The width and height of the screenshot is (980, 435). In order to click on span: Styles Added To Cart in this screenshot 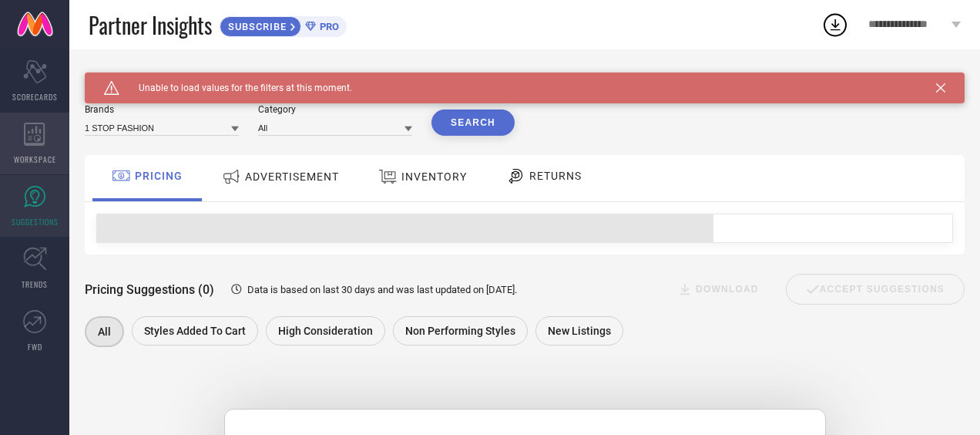, I will do `click(195, 331)`.